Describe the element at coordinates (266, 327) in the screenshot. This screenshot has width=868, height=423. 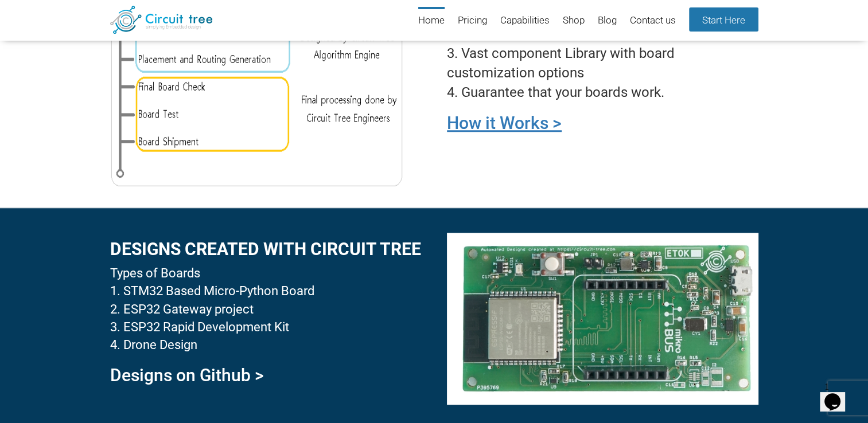
I see `li: ESP32 Rapid Development Kit` at that location.